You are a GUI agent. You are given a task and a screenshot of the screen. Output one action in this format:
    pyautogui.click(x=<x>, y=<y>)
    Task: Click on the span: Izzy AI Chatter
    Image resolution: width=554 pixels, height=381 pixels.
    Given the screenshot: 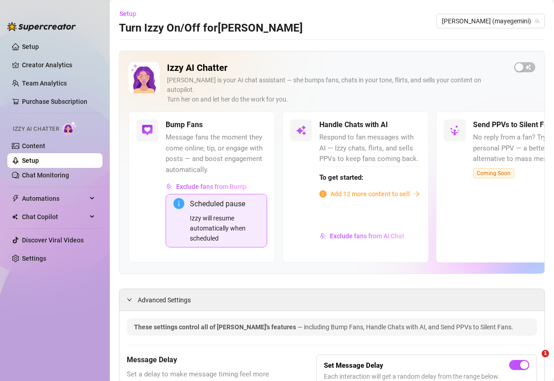 What is the action you would take?
    pyautogui.click(x=36, y=129)
    